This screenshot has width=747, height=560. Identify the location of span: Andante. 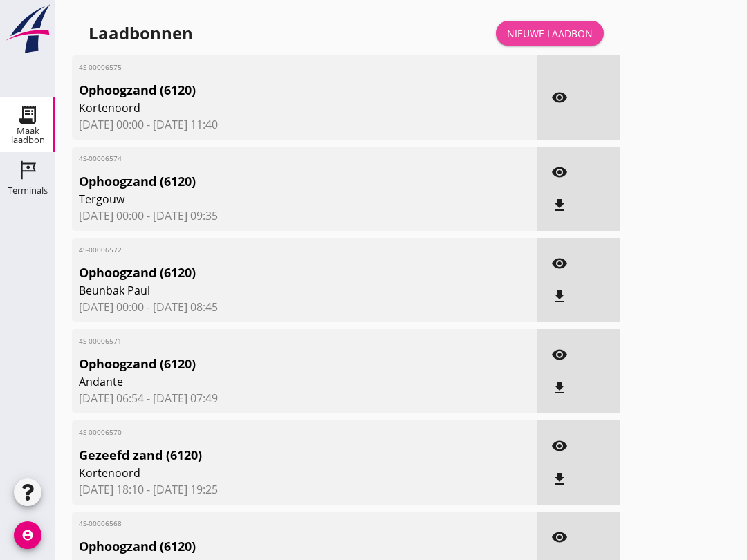
(267, 382).